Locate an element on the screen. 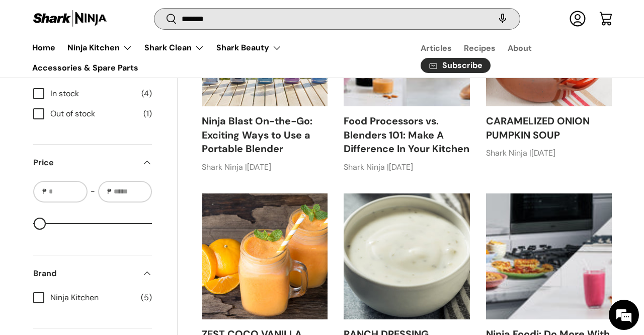 This screenshot has width=644, height=335. a: Home is located at coordinates (44, 47).